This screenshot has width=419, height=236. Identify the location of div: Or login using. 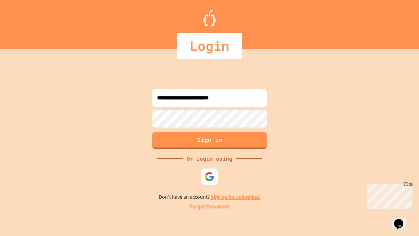
(209, 158).